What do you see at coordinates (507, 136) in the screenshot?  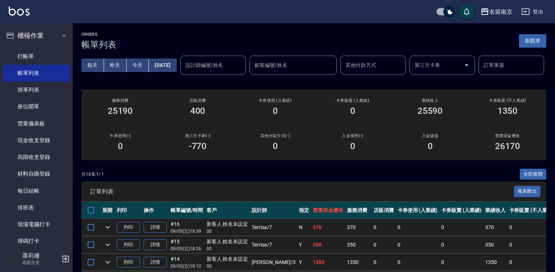 I see `h2: 營業現金應收` at bounding box center [507, 136].